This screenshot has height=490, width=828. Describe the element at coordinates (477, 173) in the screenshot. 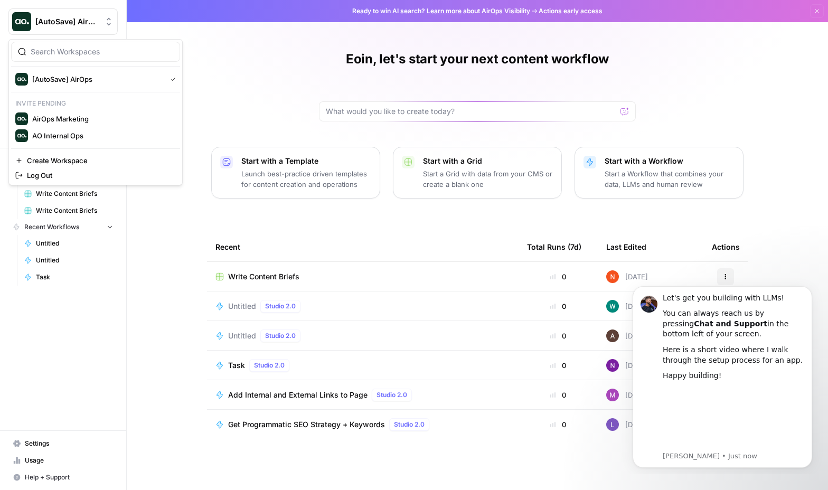

I see `button: Start with a GridStart a Grid with data from your CMS or create a blank one` at that location.